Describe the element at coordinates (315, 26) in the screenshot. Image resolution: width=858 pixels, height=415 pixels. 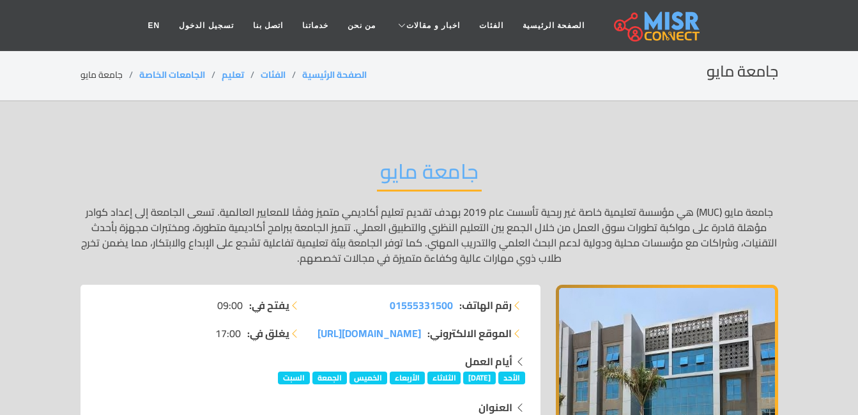
I see `a: خدماتنا` at that location.